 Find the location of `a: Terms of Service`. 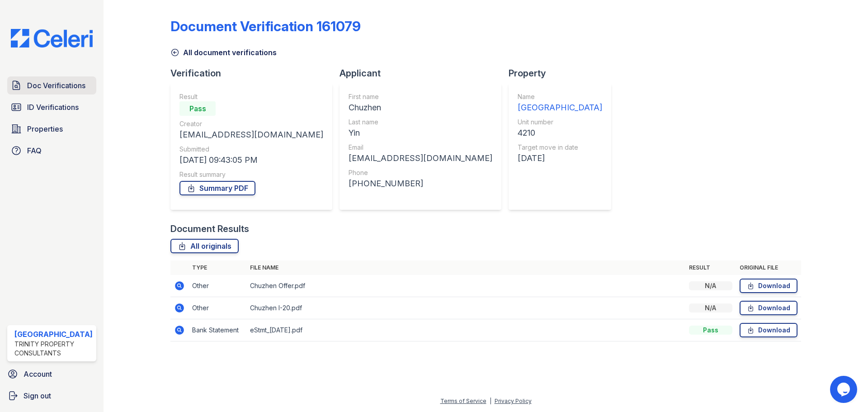

a: Terms of Service is located at coordinates (463, 401).